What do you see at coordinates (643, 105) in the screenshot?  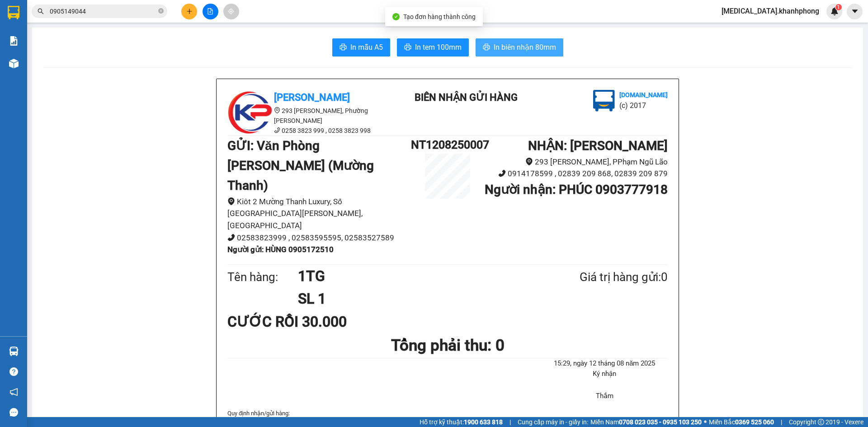 I see `li: (c) 2017` at bounding box center [643, 105].